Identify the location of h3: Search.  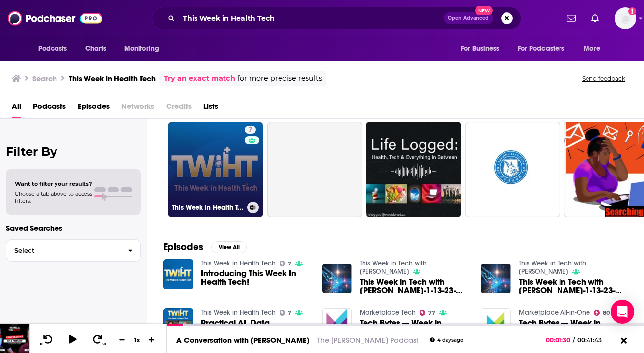
(44, 78).